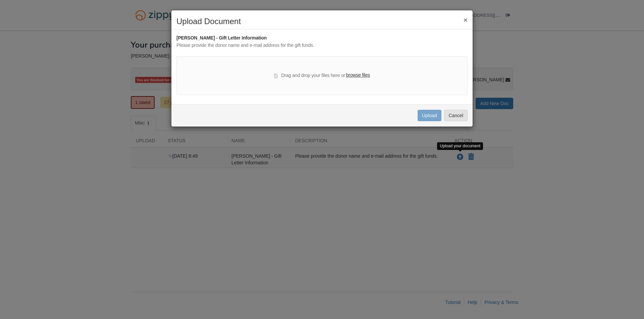 The width and height of the screenshot is (644, 319). I want to click on button: Cancel, so click(456, 115).